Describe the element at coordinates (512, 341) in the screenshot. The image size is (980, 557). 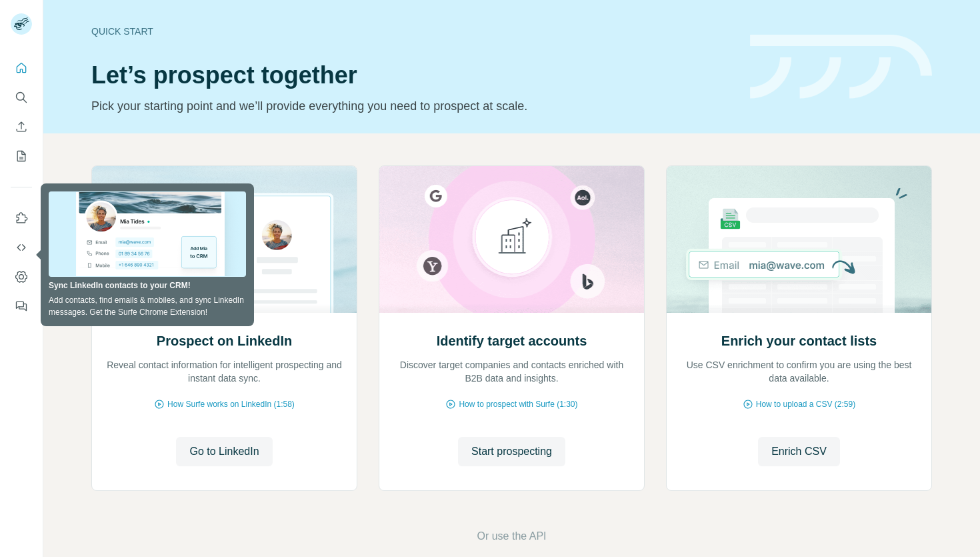
I see `h2: Identify target accounts` at that location.